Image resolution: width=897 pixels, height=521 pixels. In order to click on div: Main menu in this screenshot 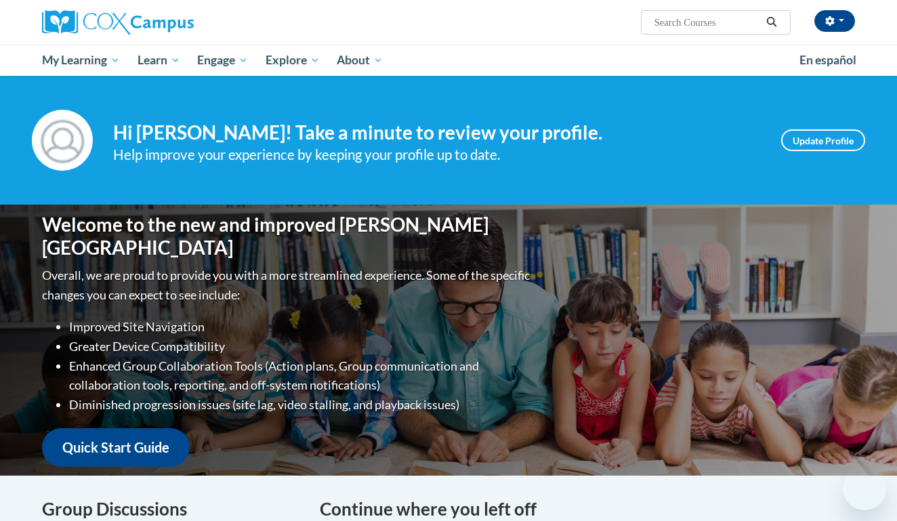, I will do `click(448, 60)`.